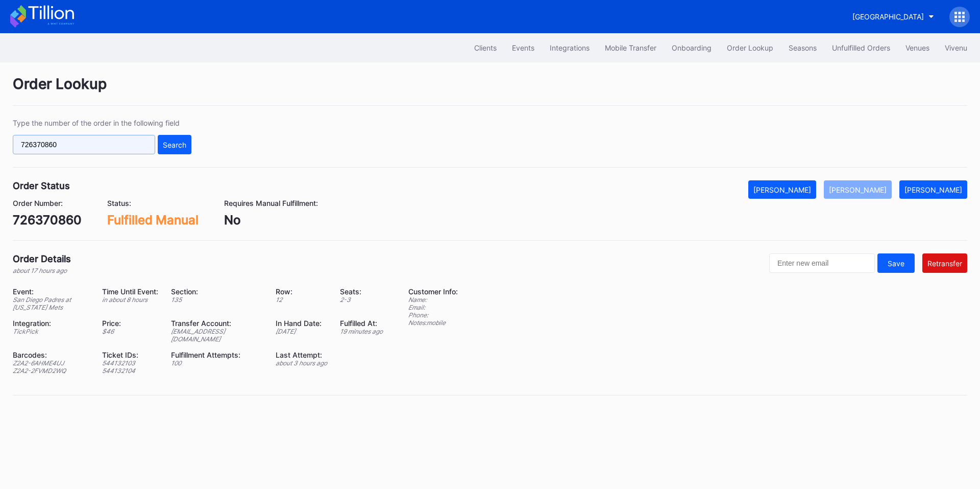  Describe the element at coordinates (802, 47) in the screenshot. I see `a: Seasons` at that location.